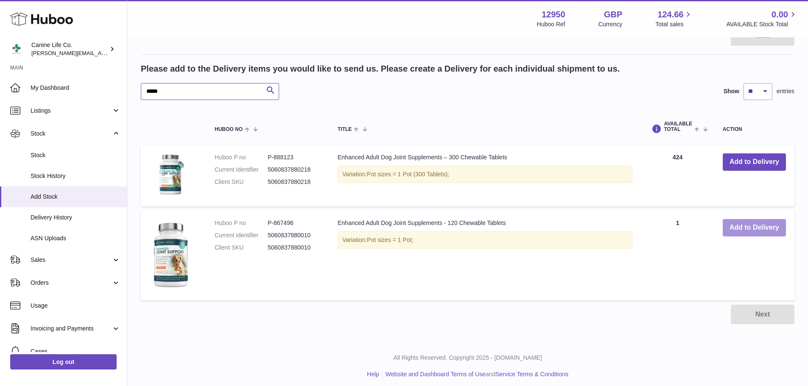  Describe the element at coordinates (294, 223) in the screenshot. I see `dd: P-867496` at that location.